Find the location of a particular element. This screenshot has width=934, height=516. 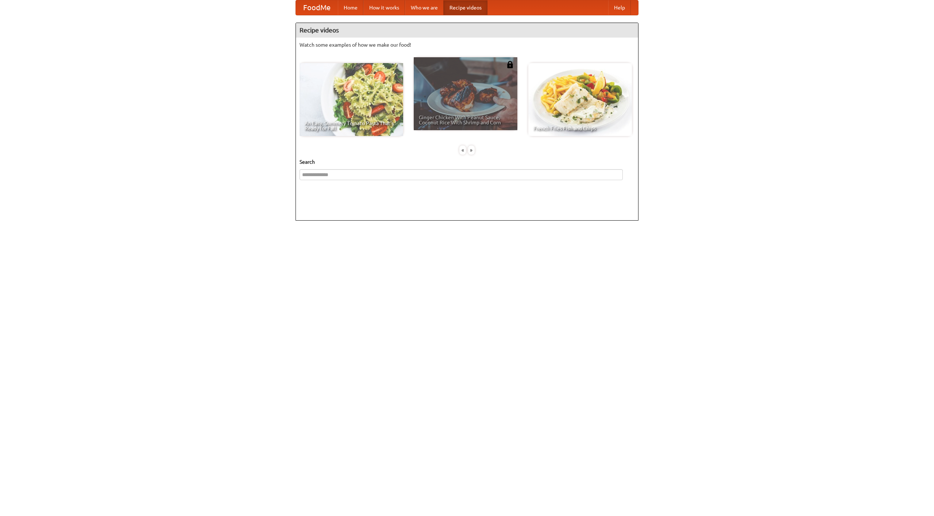

a: Help is located at coordinates (619, 8).